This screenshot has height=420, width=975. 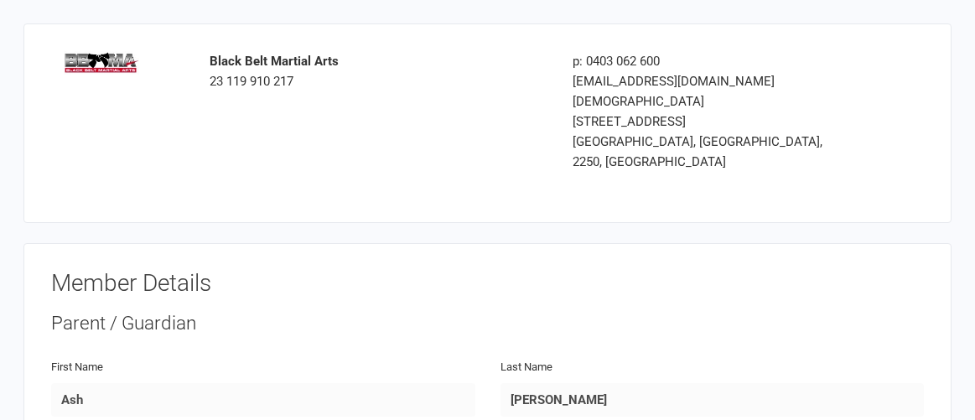 What do you see at coordinates (705, 61) in the screenshot?
I see `div: p: 0403 062 600` at bounding box center [705, 61].